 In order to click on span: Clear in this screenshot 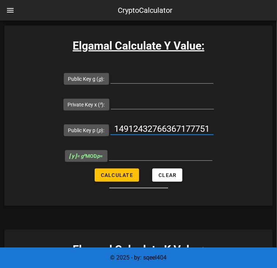, I will do `click(167, 175)`.